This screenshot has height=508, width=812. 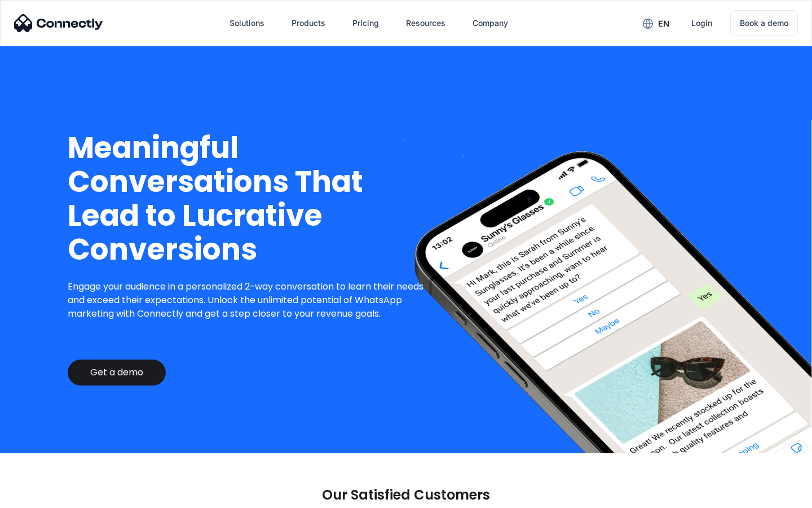 I want to click on p: Engage your audience in a personalized 2-way conversation to learn their needs and exceed their e..., so click(x=249, y=300).